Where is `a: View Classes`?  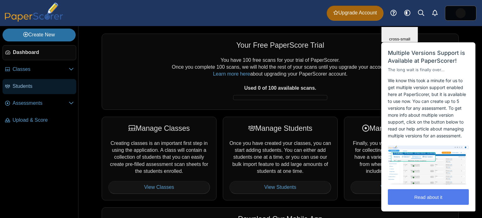
a: View Classes is located at coordinates (159, 187).